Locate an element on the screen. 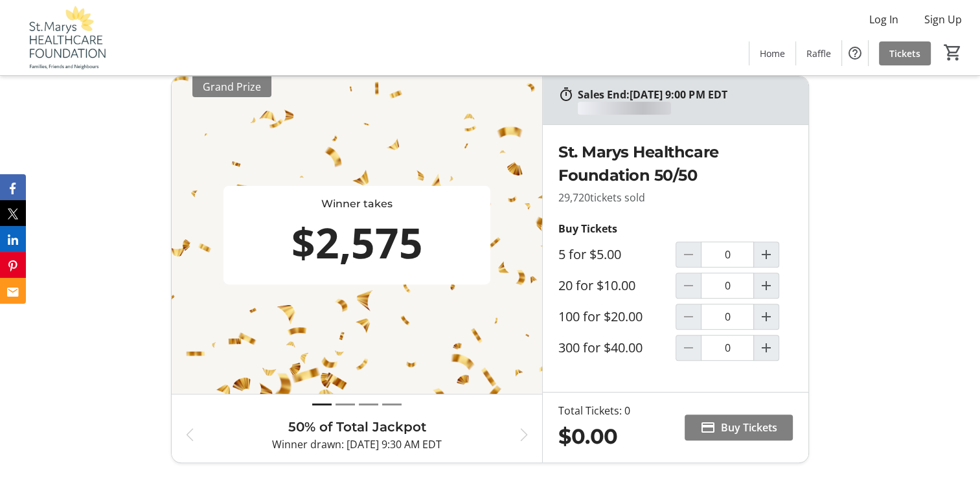  span: Log In is located at coordinates (883, 20).